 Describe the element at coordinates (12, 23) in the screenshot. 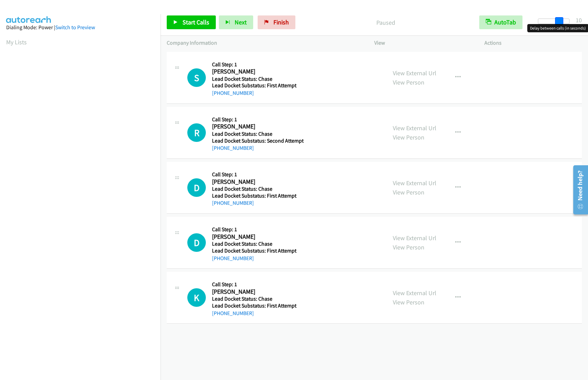

I see `div: Need help?` at that location.